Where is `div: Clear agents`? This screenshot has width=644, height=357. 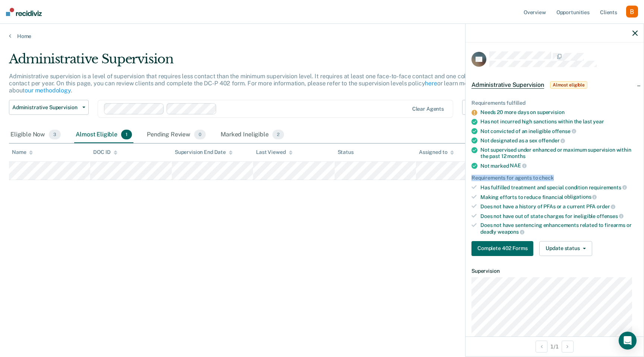
div: Clear agents is located at coordinates (428, 109).